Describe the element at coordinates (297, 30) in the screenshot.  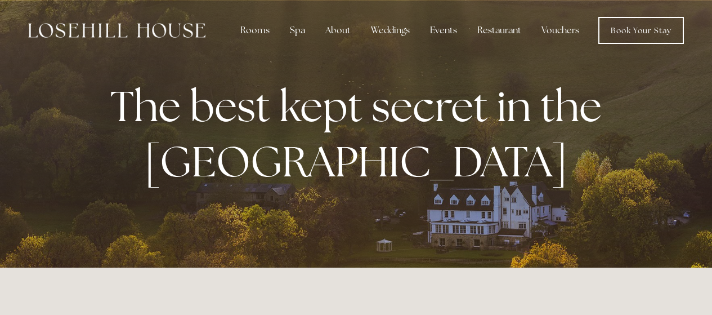
I see `div: Spa` at that location.